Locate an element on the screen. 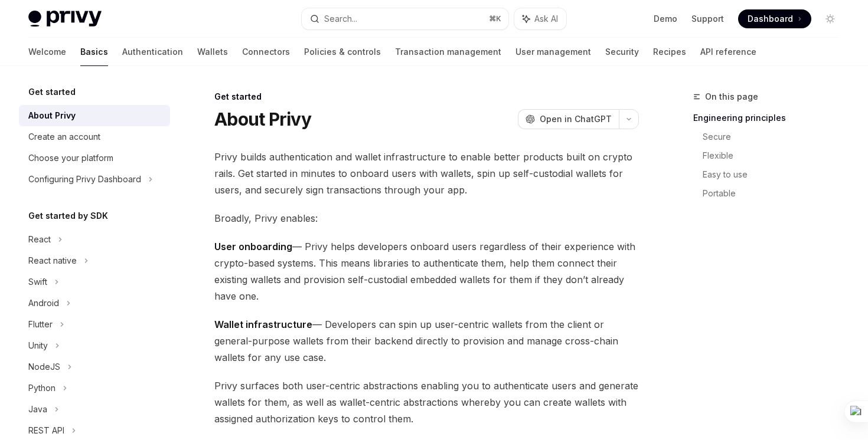  div: Configuring Privy Dashboard is located at coordinates (84, 179).